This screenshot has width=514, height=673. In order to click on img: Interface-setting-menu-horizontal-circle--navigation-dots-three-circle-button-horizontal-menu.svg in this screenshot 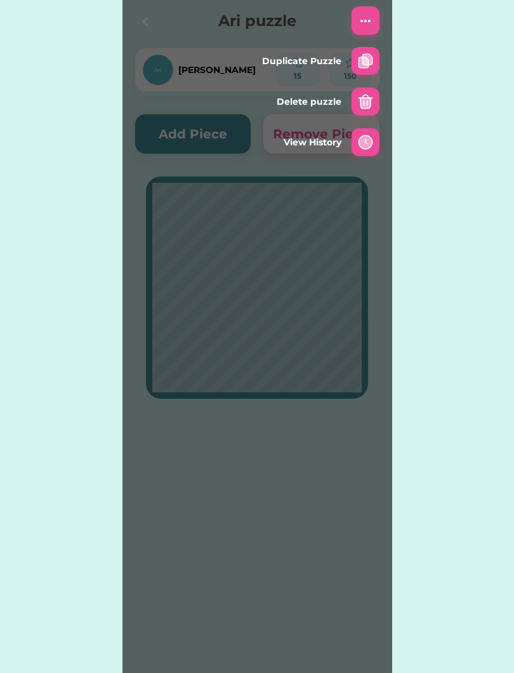, I will do `click(366, 21)`.